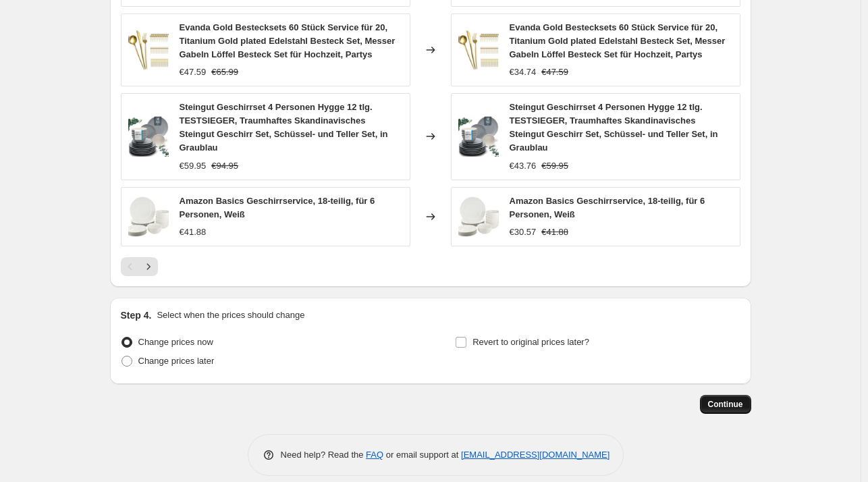  Describe the element at coordinates (193, 166) in the screenshot. I see `div: €59.95` at that location.